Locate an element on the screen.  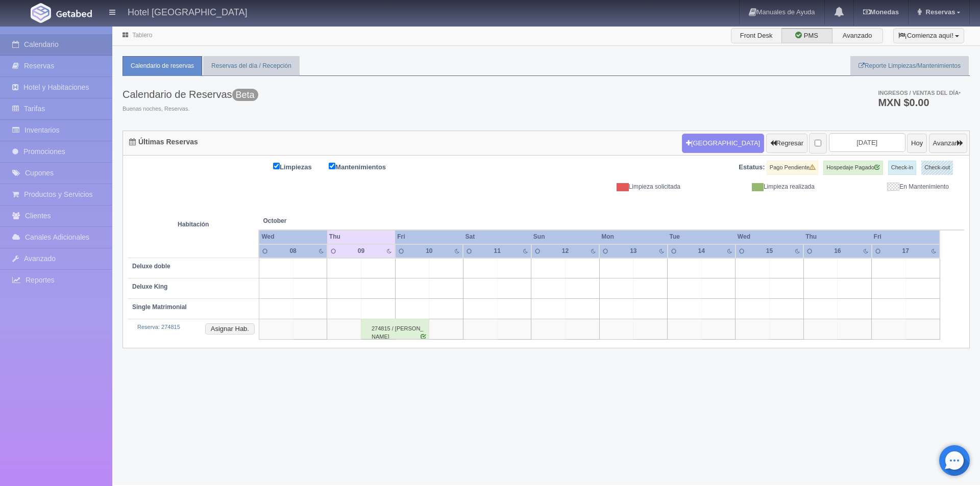
div: 09 is located at coordinates (361, 251).